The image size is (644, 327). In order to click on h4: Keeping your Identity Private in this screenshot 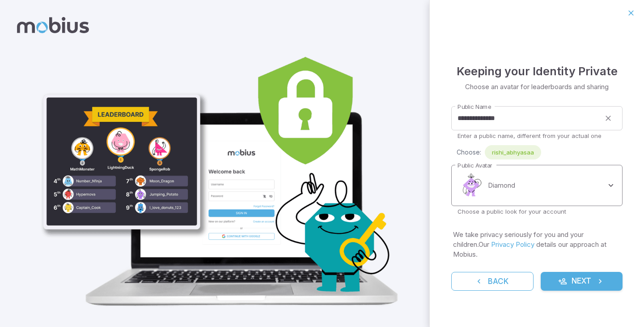, I will do `click(537, 71)`.